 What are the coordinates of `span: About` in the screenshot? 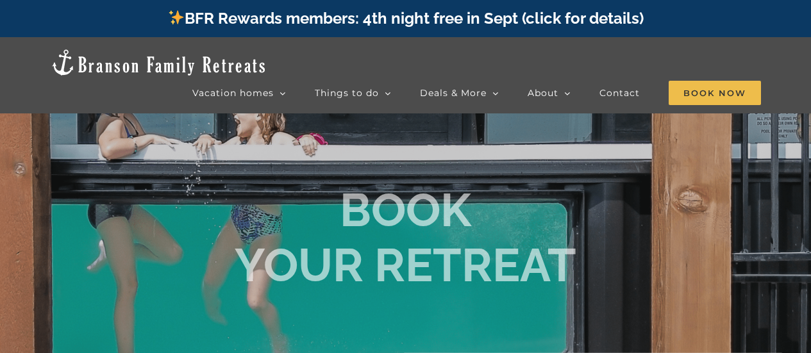 It's located at (543, 93).